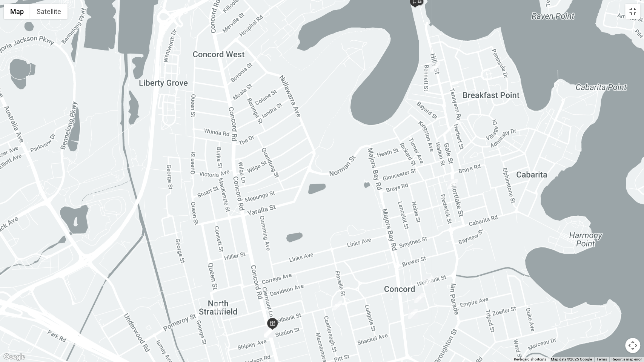 Image resolution: width=644 pixels, height=362 pixels. What do you see at coordinates (602, 359) in the screenshot?
I see `a: Terms (opens in new tab)` at bounding box center [602, 359].